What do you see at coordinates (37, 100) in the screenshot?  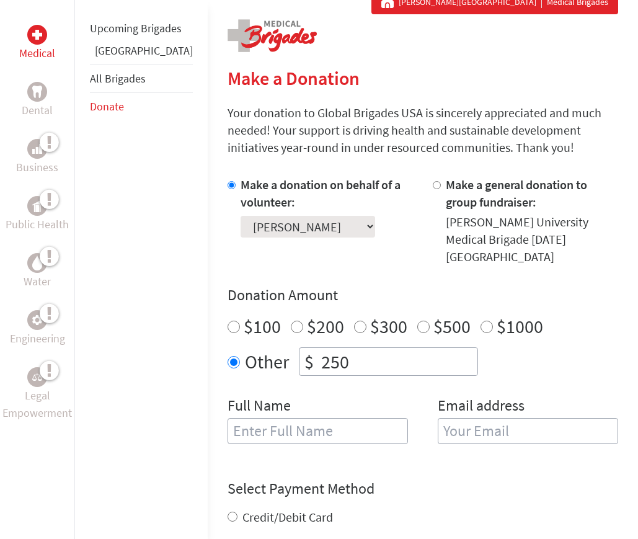 I see `a: DentalDental` at bounding box center [37, 100].